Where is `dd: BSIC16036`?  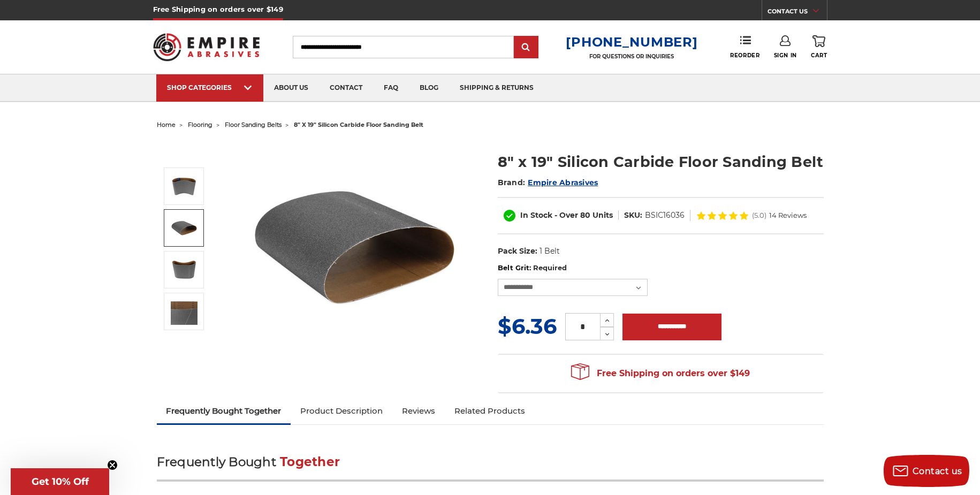 dd: BSIC16036 is located at coordinates (664, 215).